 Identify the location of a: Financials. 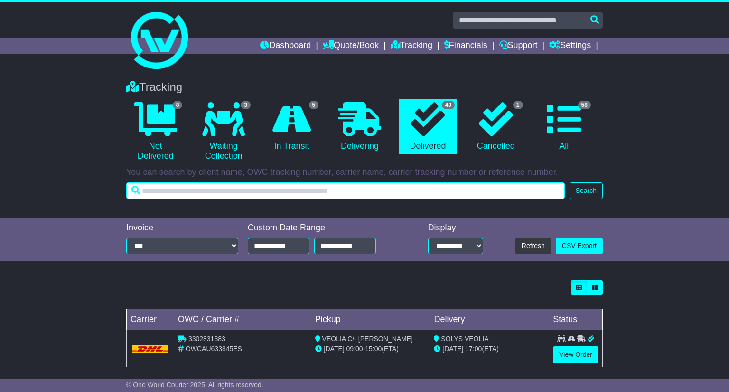
(466, 46).